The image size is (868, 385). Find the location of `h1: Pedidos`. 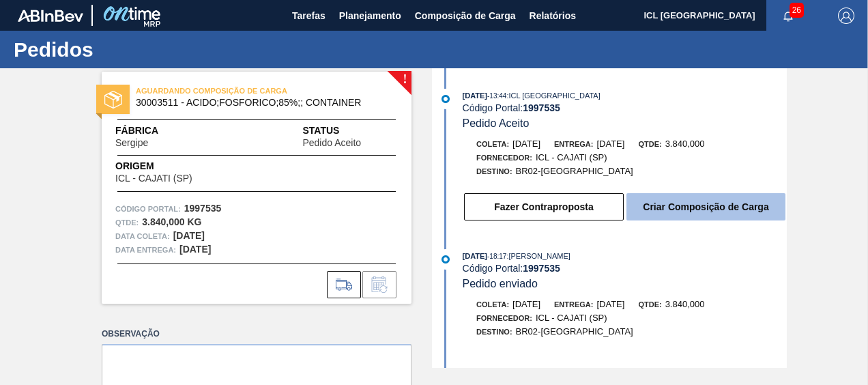

h1: Pedidos is located at coordinates (135, 49).